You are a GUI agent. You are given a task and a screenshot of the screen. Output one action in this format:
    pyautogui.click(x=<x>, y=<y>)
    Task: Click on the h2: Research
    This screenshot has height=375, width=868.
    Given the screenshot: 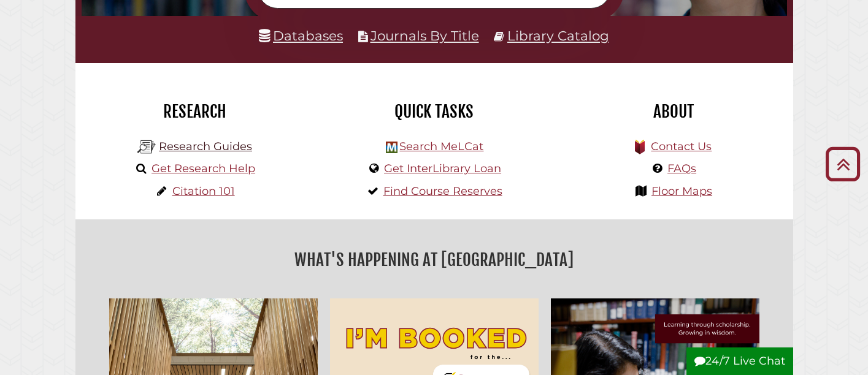 What is the action you would take?
    pyautogui.click(x=195, y=111)
    